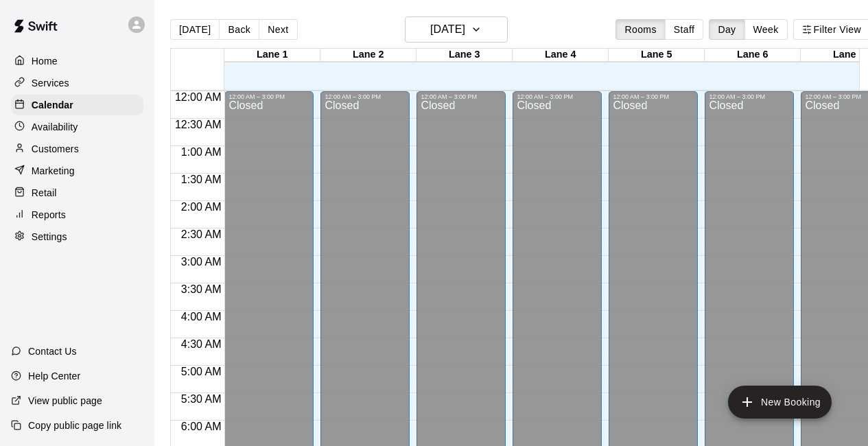 The image size is (868, 446). I want to click on div: Services, so click(77, 83).